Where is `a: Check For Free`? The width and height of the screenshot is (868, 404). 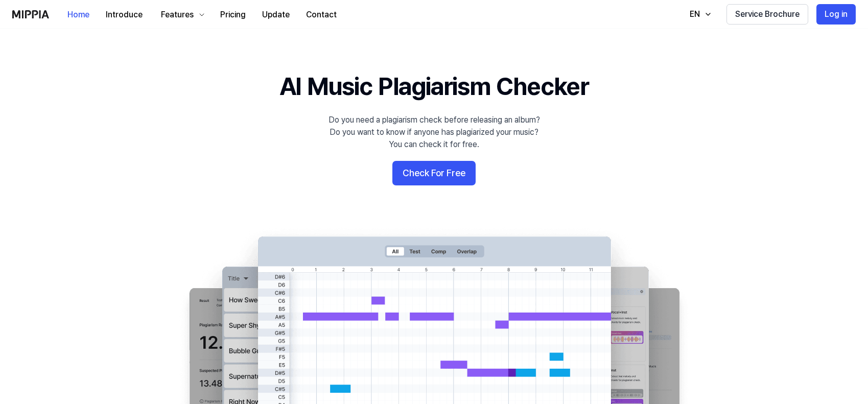
a: Check For Free is located at coordinates (433, 173).